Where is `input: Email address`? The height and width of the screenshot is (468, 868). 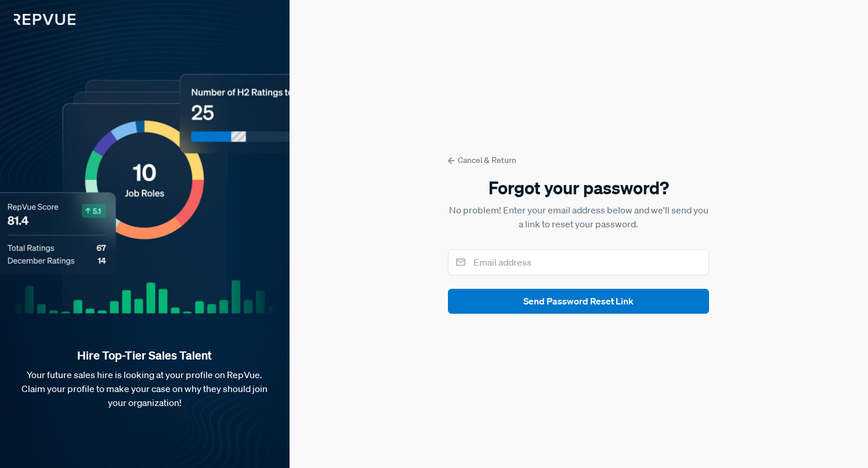 input: Email address is located at coordinates (578, 262).